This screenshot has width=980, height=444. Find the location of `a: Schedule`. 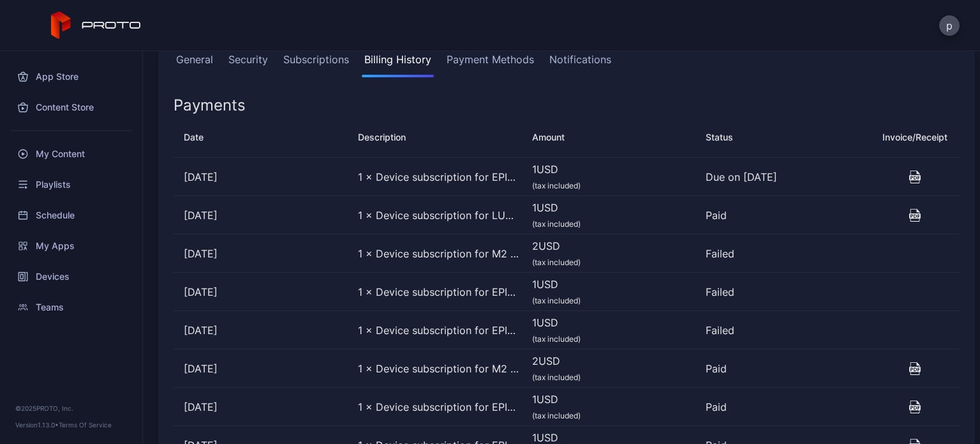

a: Schedule is located at coordinates (71, 215).